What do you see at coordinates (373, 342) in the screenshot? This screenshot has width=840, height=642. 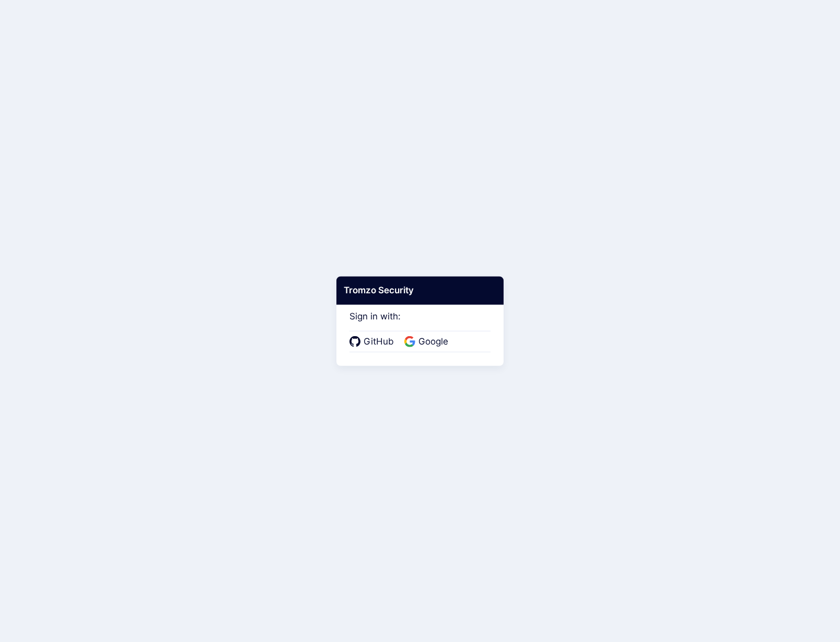 I see `a: GitHub` at bounding box center [373, 342].